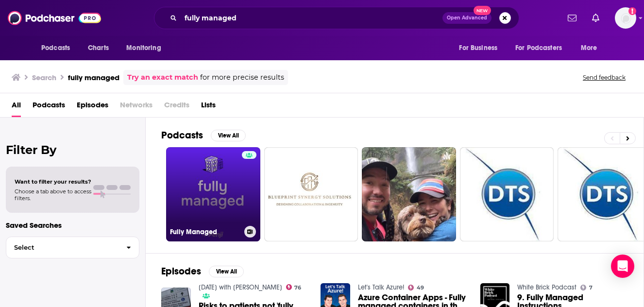 Image resolution: width=644 pixels, height=307 pixels. I want to click on span: New, so click(482, 11).